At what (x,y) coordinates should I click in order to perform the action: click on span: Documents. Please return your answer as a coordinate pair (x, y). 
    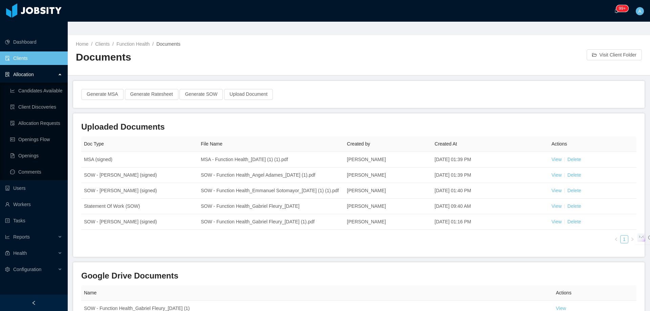
    Looking at the image, I should click on (168, 44).